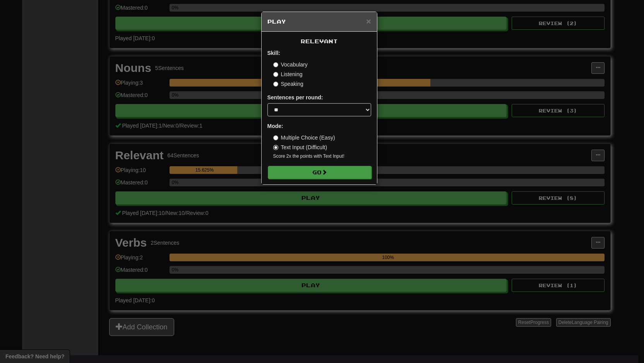 The height and width of the screenshot is (363, 644). I want to click on span: Relevant, so click(319, 41).